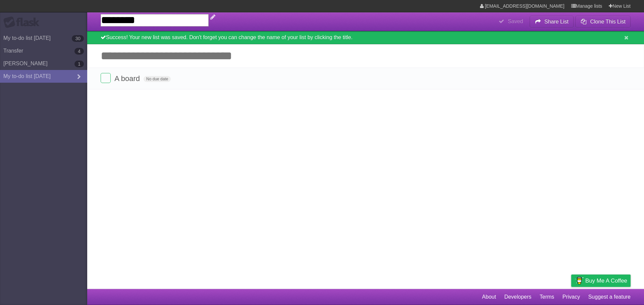 The width and height of the screenshot is (644, 305). I want to click on b: Saved, so click(515, 21).